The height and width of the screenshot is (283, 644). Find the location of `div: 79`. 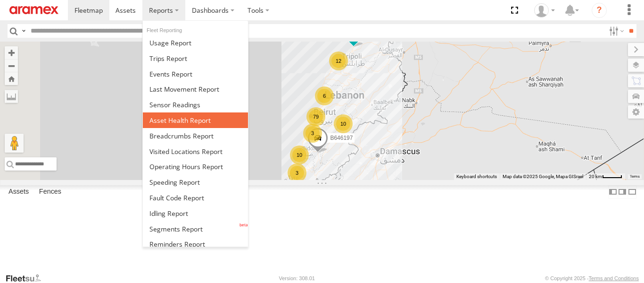

div: 79 is located at coordinates (316, 117).